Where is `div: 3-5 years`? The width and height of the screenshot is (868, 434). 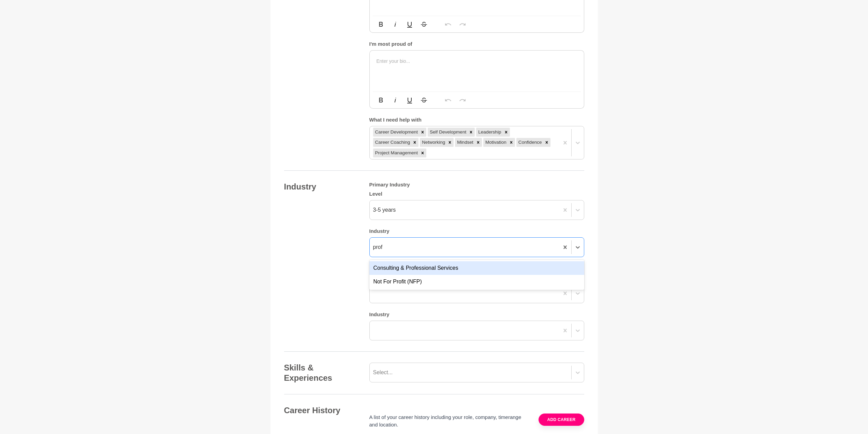
div: 3-5 years is located at coordinates (384, 210).